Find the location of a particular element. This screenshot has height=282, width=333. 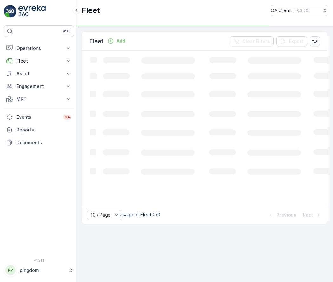

button: Add is located at coordinates (116, 41).